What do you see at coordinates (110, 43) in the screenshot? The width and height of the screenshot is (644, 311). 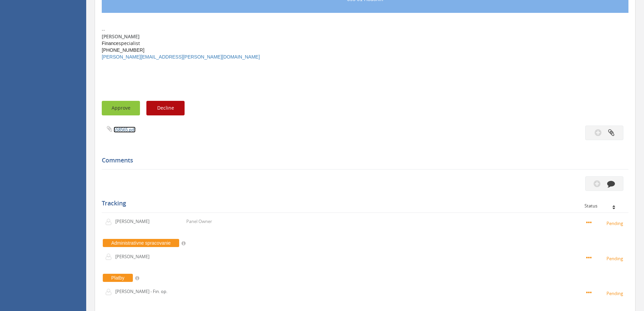 I see `span: Finance` at bounding box center [110, 43].